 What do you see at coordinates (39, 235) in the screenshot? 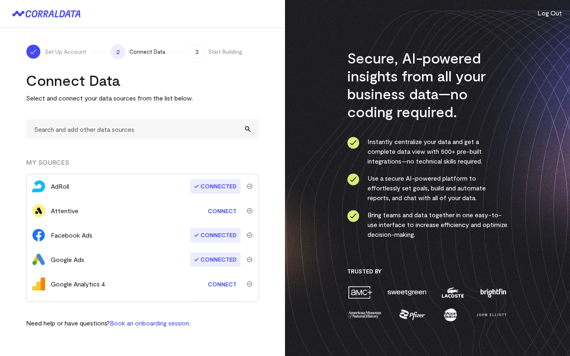
I see `img: facebook_ads-56946ca1.svg` at bounding box center [39, 235].